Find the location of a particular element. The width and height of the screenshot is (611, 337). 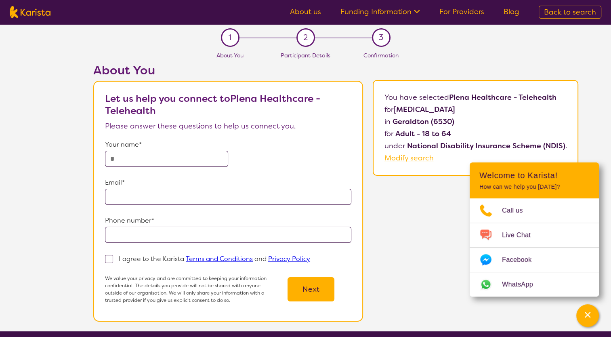

p: You have selected is located at coordinates (476, 128).